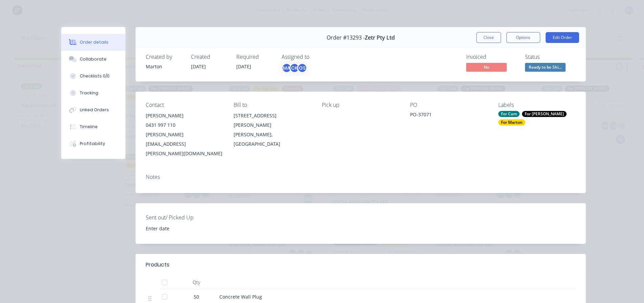 The image size is (644, 303). I want to click on div: 0431 997 110, so click(184, 125).